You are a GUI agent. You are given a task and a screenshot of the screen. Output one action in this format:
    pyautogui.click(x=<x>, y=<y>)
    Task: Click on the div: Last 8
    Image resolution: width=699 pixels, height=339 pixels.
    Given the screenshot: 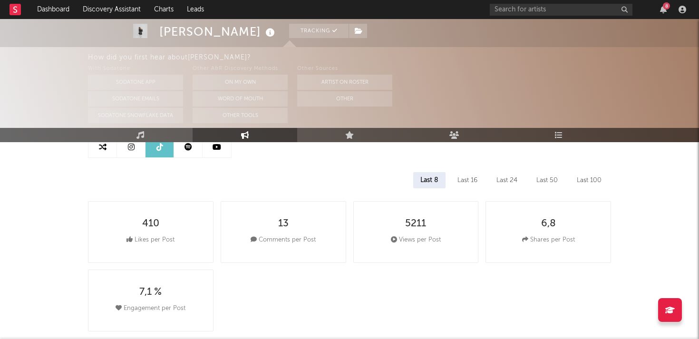 What is the action you would take?
    pyautogui.click(x=429, y=180)
    